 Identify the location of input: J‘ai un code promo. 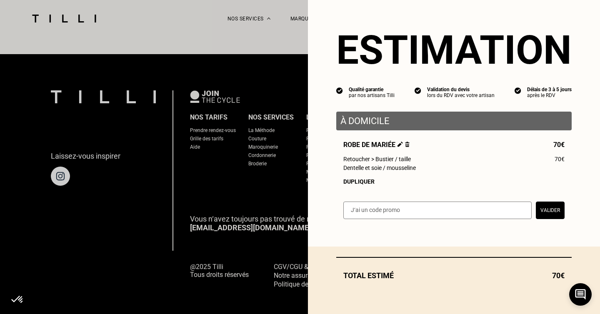
(437, 210).